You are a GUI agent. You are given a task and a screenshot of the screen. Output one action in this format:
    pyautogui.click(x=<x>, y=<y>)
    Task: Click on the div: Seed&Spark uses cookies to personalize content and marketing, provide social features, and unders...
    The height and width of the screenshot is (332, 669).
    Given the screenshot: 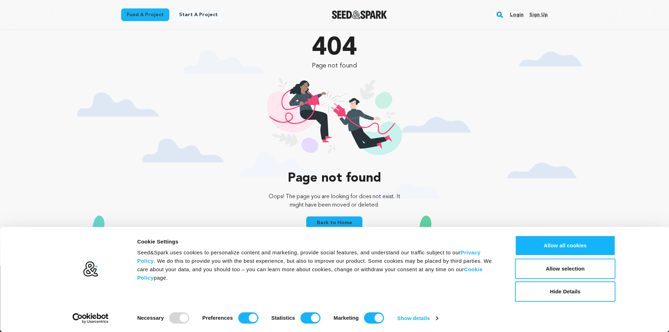 What is the action you would take?
    pyautogui.click(x=318, y=265)
    